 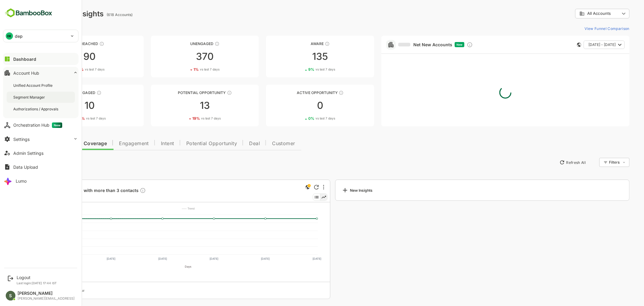 What do you see at coordinates (28, 13) in the screenshot?
I see `img: BambooboxFullLogoMark.5f36c76dfaba33ec1ec1367b70bb1252.svg` at bounding box center [28, 13].